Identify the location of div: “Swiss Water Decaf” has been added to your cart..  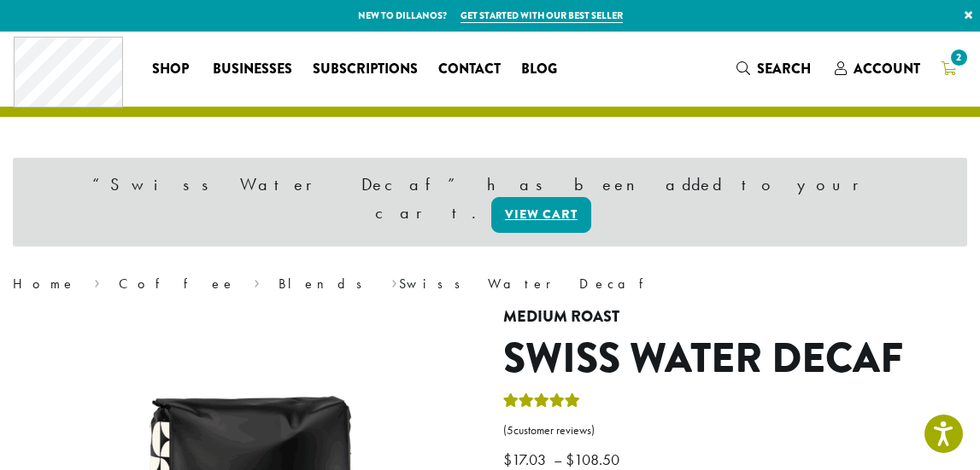
(489, 202).